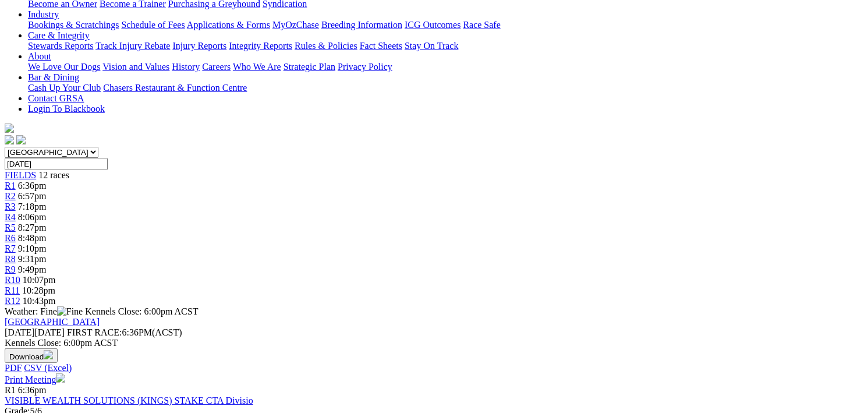 The height and width of the screenshot is (413, 868). I want to click on span: 8:06pm, so click(32, 217).